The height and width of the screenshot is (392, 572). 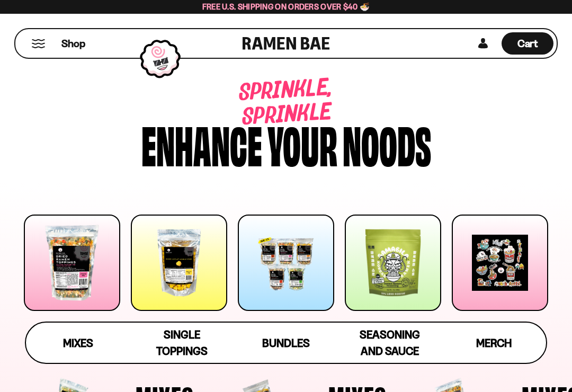 I want to click on span: Merch, so click(x=494, y=343).